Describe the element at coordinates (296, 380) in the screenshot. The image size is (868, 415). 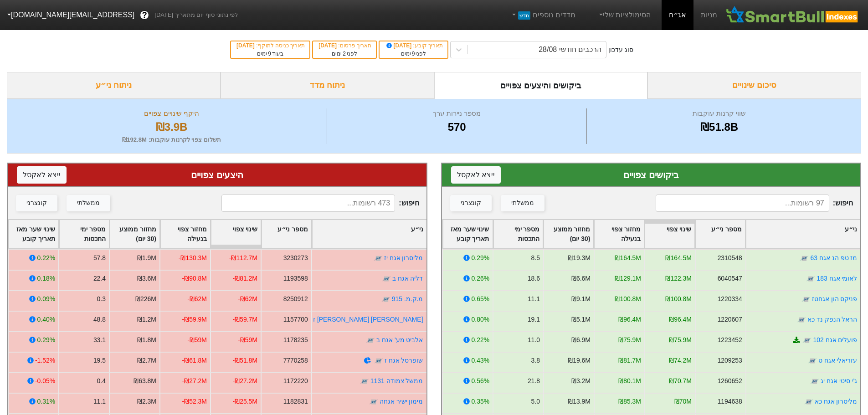
I see `div: 1172220` at that location.